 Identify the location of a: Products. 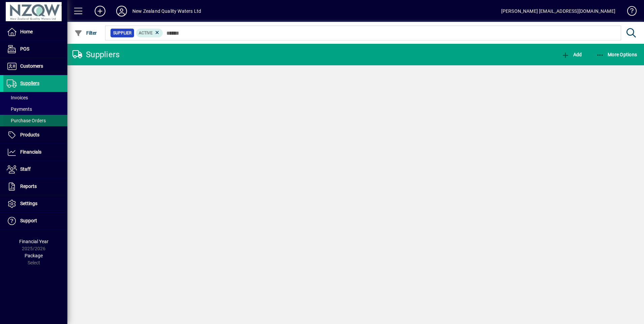
(35, 135).